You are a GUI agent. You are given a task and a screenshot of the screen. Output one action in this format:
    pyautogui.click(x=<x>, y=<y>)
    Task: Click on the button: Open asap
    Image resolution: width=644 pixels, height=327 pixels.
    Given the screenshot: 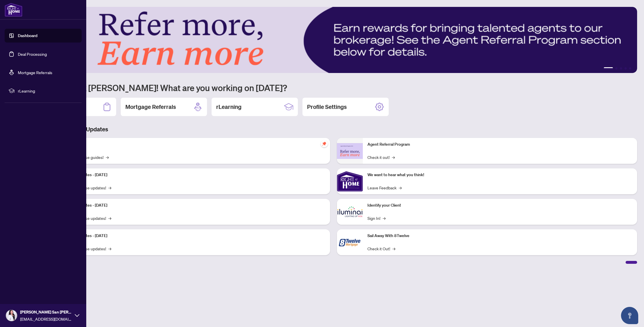 What is the action you would take?
    pyautogui.click(x=629, y=316)
    